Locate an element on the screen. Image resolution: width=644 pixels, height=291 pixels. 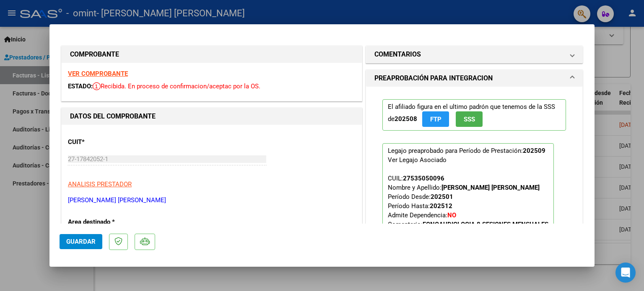
span: ESTADO: is located at coordinates (80, 86).